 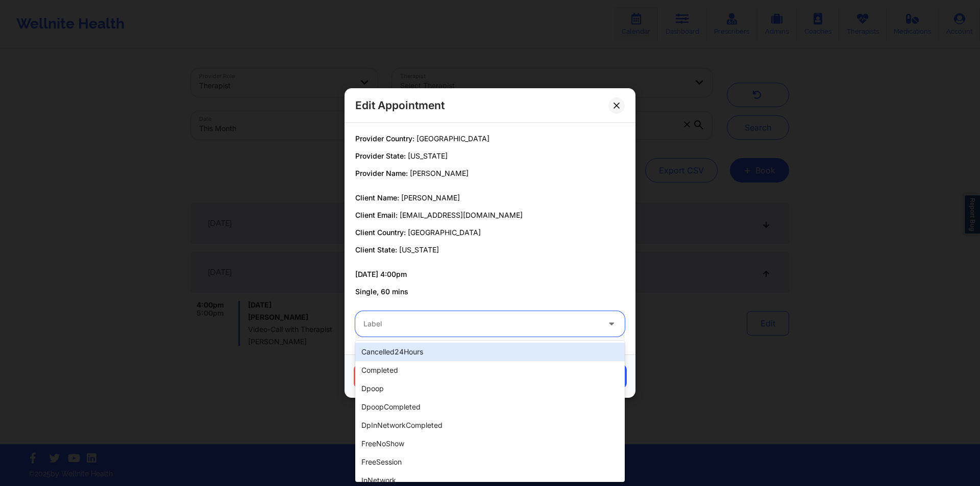 I want to click on p: Single, 60 mins, so click(x=490, y=292).